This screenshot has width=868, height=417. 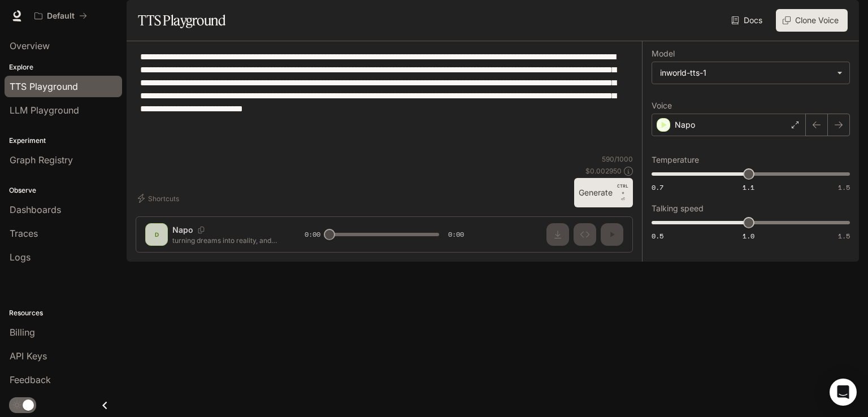 What do you see at coordinates (748, 235) in the screenshot?
I see `span: 1.0` at bounding box center [748, 235].